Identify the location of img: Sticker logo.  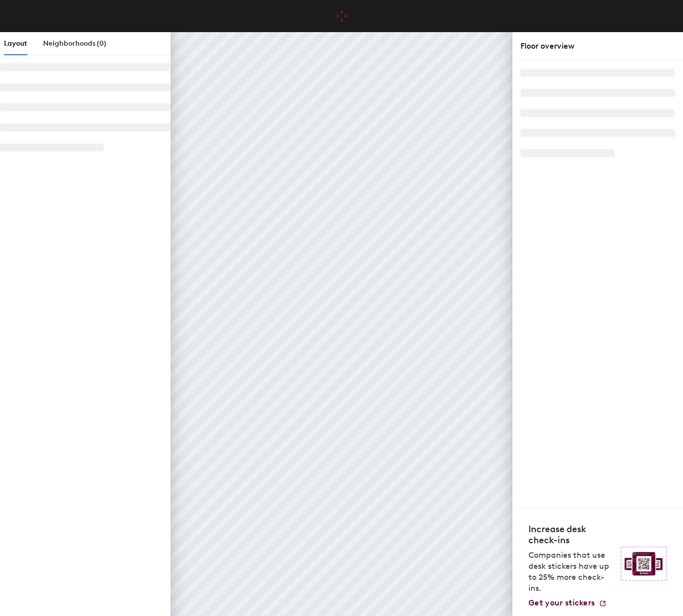
(644, 563).